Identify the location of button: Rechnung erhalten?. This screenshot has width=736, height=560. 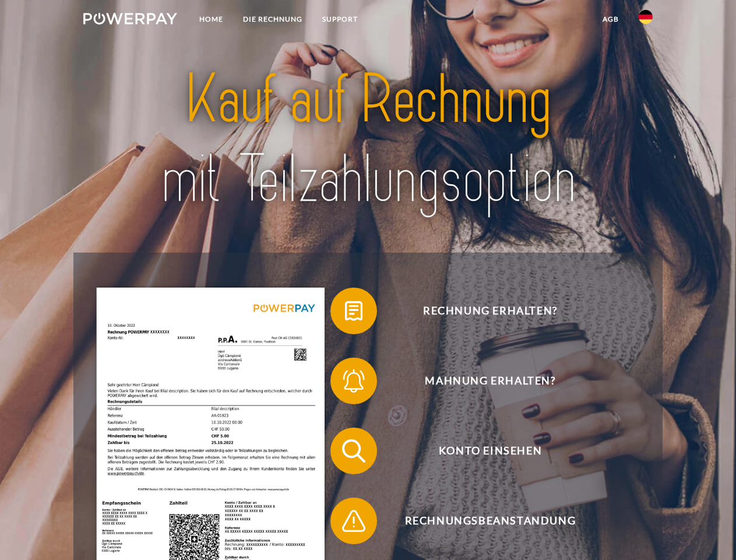
(482, 310).